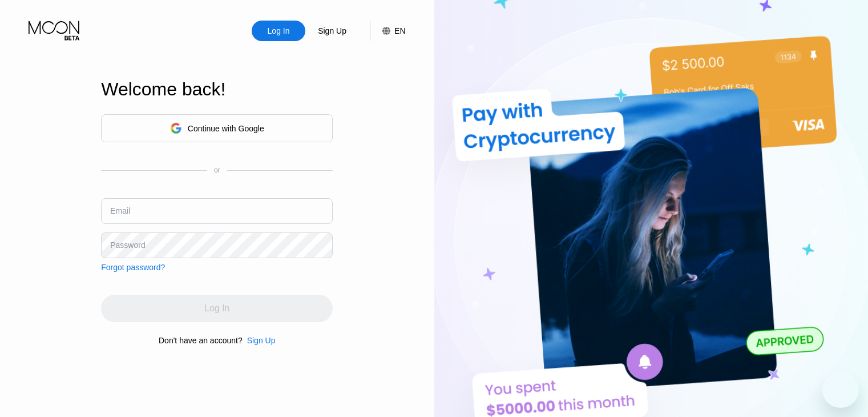  Describe the element at coordinates (217, 171) in the screenshot. I see `div: or` at that location.